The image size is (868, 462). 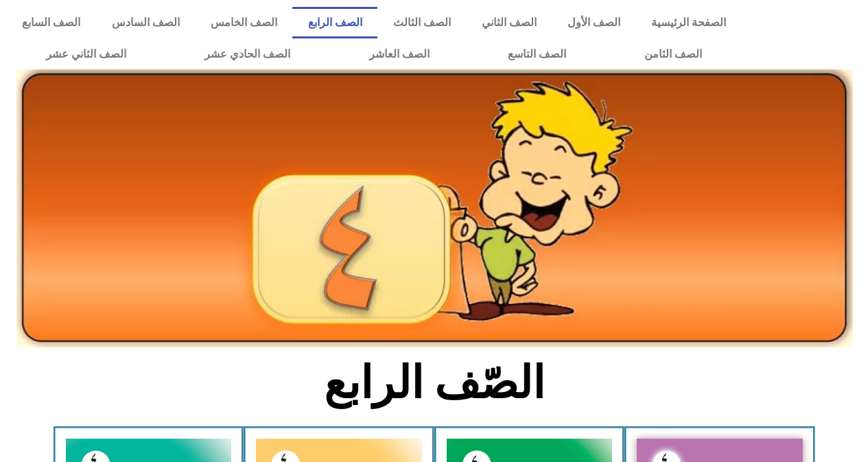 I want to click on a: الصف الثالث, so click(x=422, y=23).